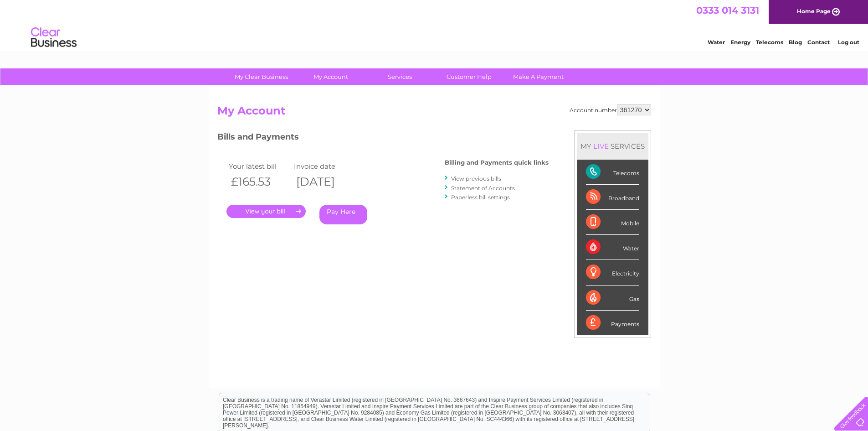  Describe the element at coordinates (601, 146) in the screenshot. I see `div: LIVE` at that location.